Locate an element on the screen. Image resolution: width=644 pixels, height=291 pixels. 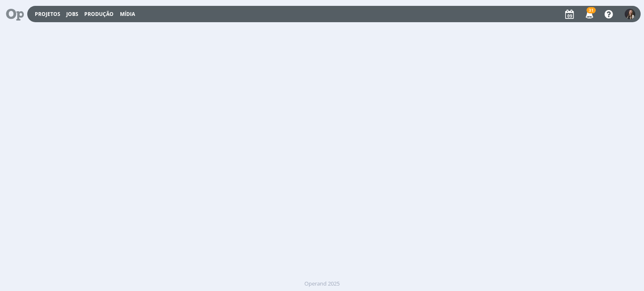
button: Projetos is located at coordinates (47, 14).